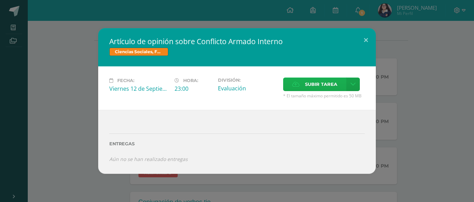  What do you see at coordinates (193, 89) in the screenshot?
I see `div: 23:00` at bounding box center [193, 89].